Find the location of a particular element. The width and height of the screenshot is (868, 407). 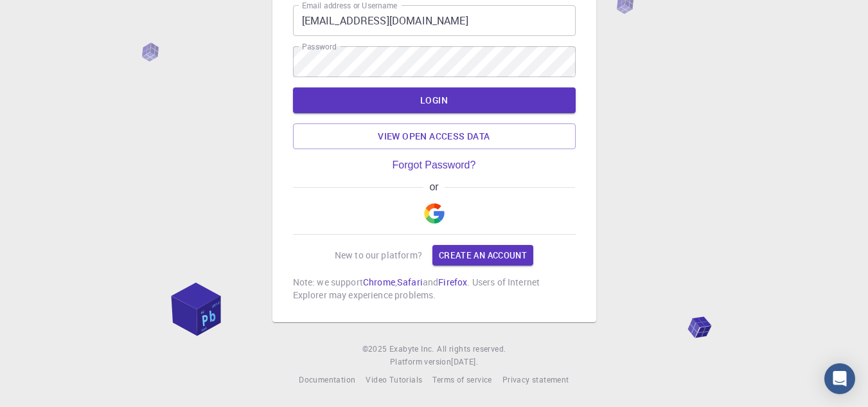

span: Documentation is located at coordinates (327, 380).